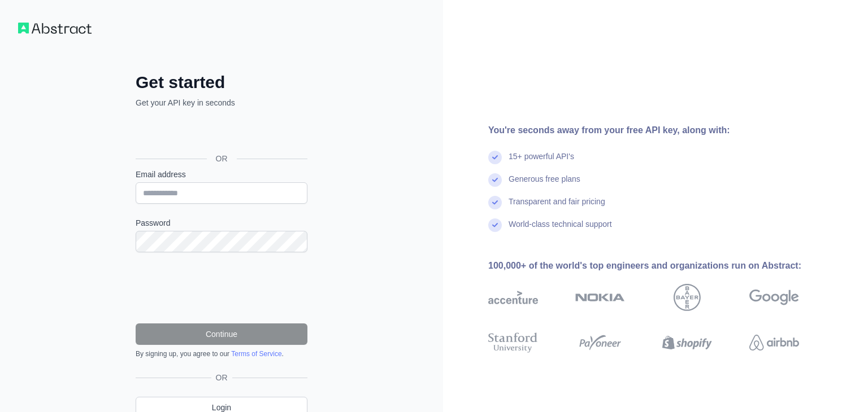 This screenshot has width=868, height=412. Describe the element at coordinates (556, 207) in the screenshot. I see `div: Transparent and fair pricing` at that location.